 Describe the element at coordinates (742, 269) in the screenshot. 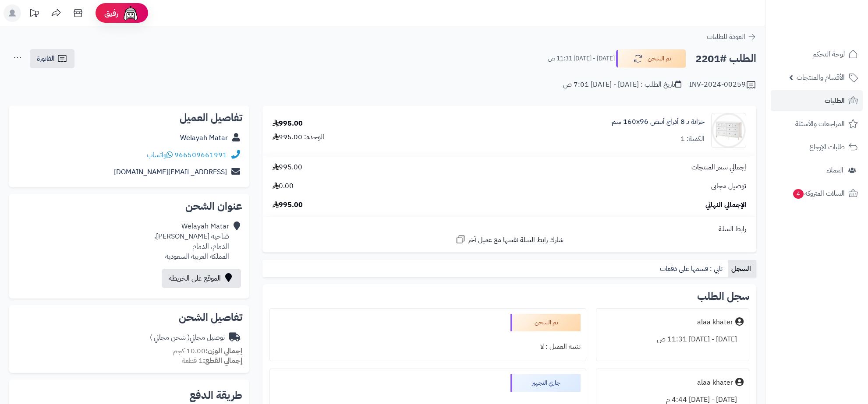

I see `a: السجل` at that location.